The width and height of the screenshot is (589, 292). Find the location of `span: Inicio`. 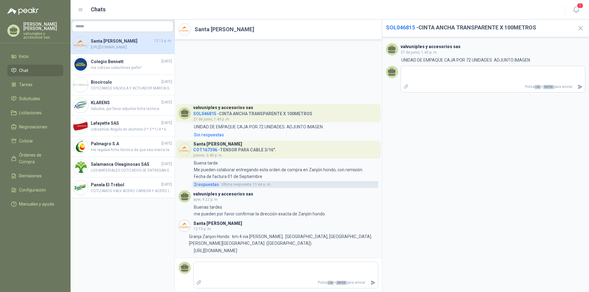

span: Inicio is located at coordinates (24, 56).